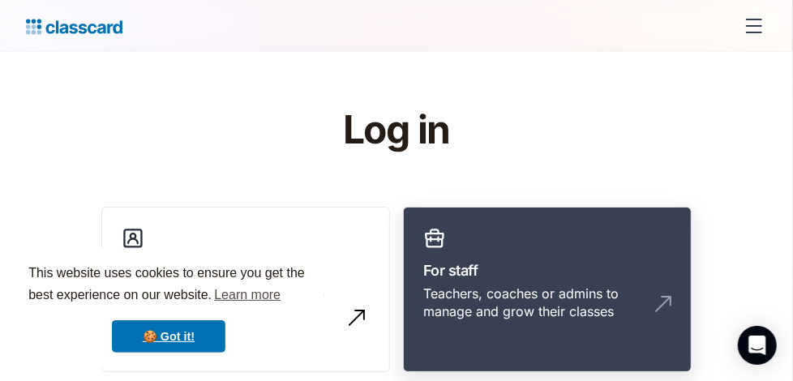 This screenshot has width=793, height=381. I want to click on a: home, so click(74, 26).